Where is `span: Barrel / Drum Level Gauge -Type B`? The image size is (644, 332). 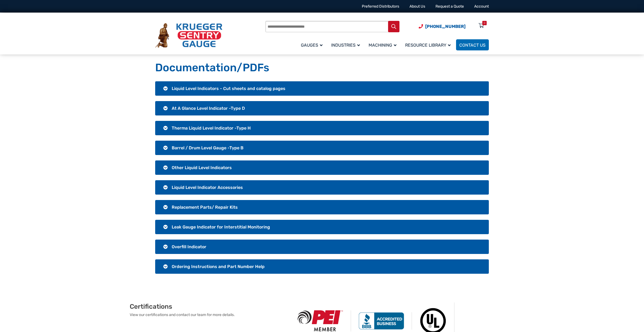 span: Barrel / Drum Level Gauge -Type B is located at coordinates (208, 148).